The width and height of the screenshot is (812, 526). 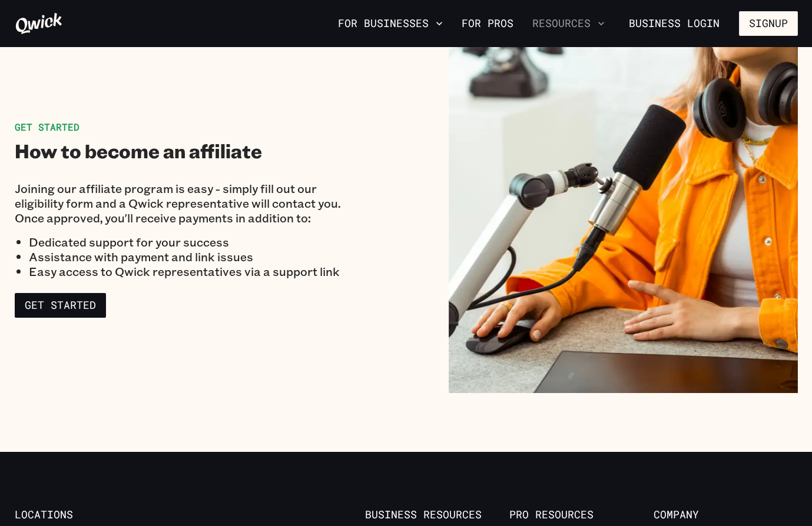 What do you see at coordinates (196, 257) in the screenshot?
I see `li: Assistance with payment and link issues` at bounding box center [196, 257].